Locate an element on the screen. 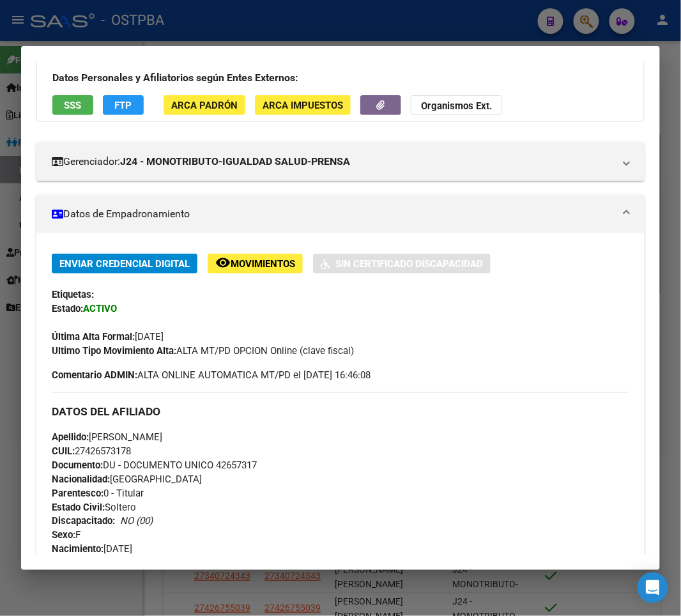 This screenshot has height=616, width=681. span: ARCA Impuestos is located at coordinates (303, 105).